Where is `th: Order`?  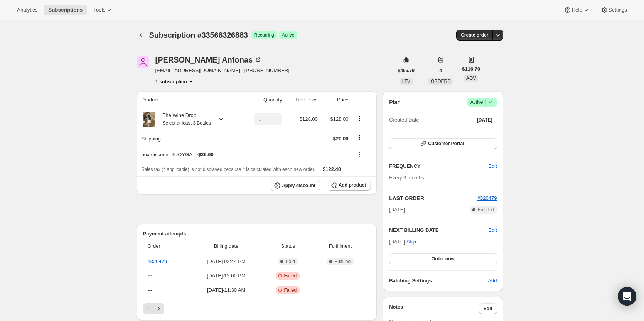 th: Order is located at coordinates (166, 246).